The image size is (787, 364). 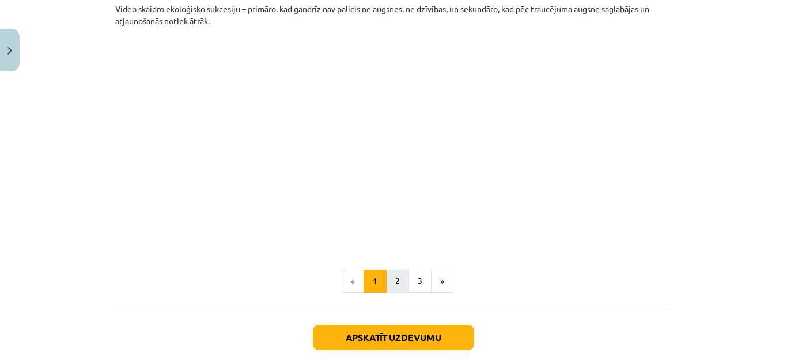 What do you see at coordinates (10, 51) in the screenshot?
I see `img: icon-close-lesson-0947bae3869378f0d4975bcd49f059093ad1ed9edebbc8119c70593378902aed.svg` at bounding box center [10, 51].